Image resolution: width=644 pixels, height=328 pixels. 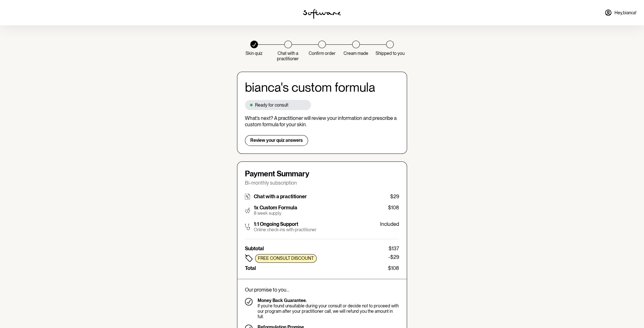 I want to click on p: $29, so click(x=395, y=196).